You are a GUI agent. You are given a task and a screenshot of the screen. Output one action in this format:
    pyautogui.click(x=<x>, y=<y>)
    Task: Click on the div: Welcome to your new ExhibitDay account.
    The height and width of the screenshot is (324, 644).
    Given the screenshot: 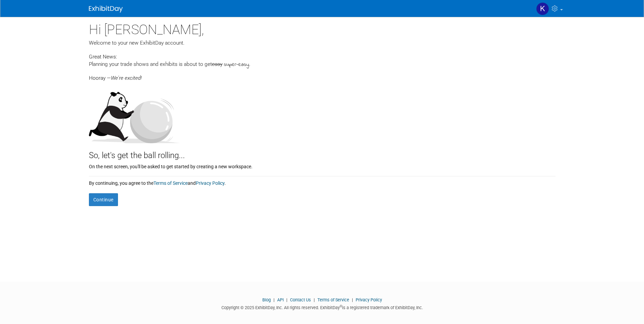 What is the action you would take?
    pyautogui.click(x=322, y=43)
    